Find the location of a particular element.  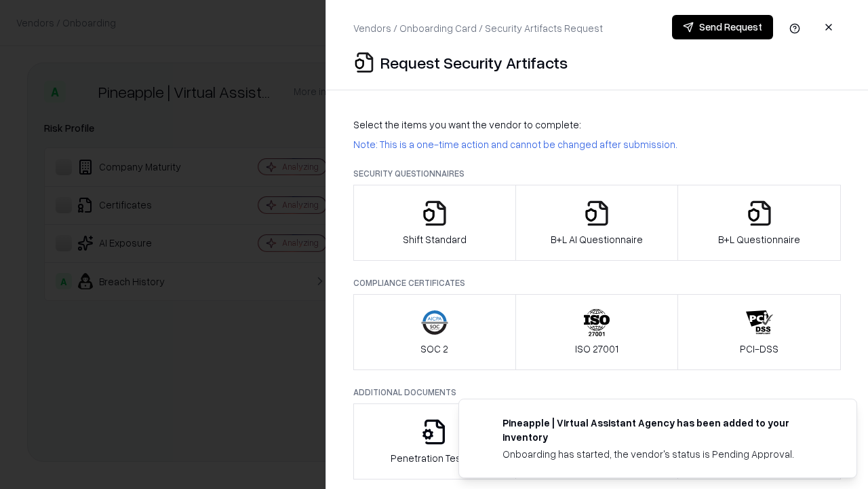

p: Compliance Certificates is located at coordinates (597, 282).